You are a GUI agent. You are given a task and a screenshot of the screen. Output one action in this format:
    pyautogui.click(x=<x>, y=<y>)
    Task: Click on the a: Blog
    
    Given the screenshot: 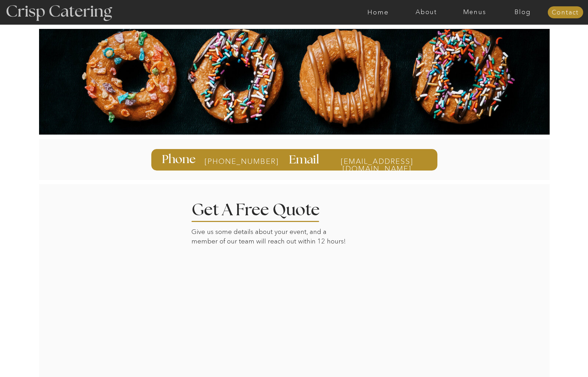 What is the action you would take?
    pyautogui.click(x=523, y=12)
    